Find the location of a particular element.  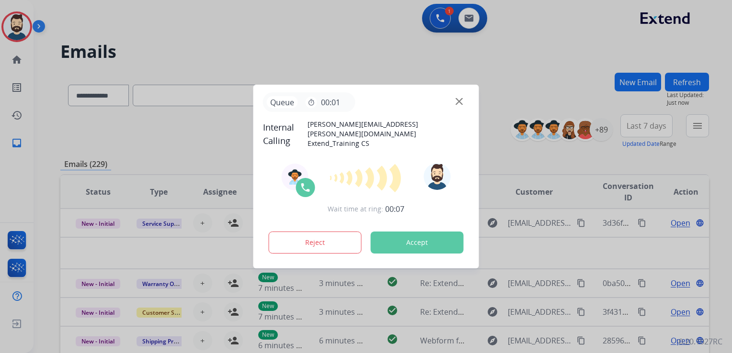

p: 0.20.1027RC is located at coordinates (700, 342).